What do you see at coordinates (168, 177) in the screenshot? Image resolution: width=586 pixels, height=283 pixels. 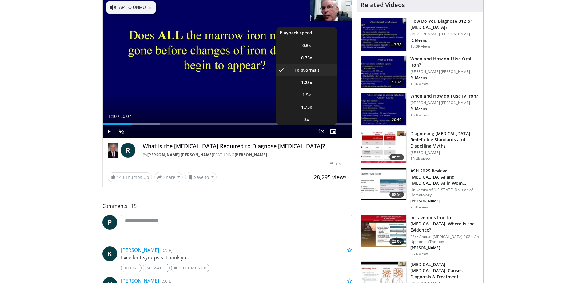 I see `button: Share` at bounding box center [168, 177].